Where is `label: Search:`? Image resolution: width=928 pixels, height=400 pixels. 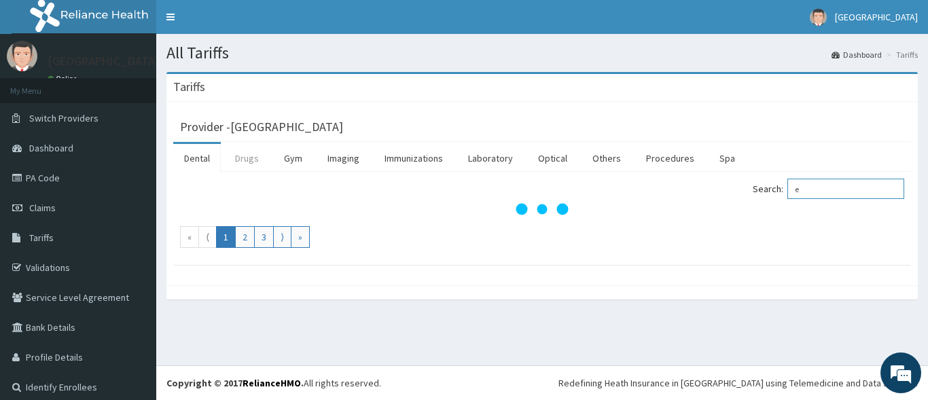 label: Search: is located at coordinates (828, 189).